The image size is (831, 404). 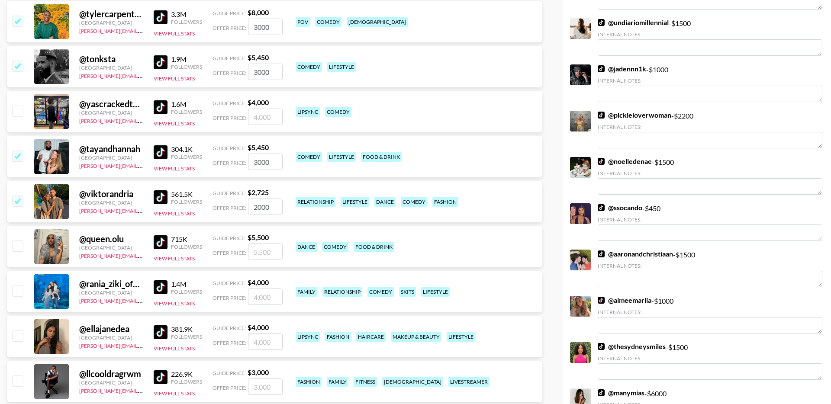 I want to click on div: 304.1K, so click(x=186, y=149).